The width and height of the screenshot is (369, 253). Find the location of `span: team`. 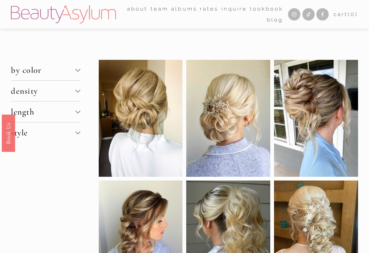

span: team is located at coordinates (160, 9).